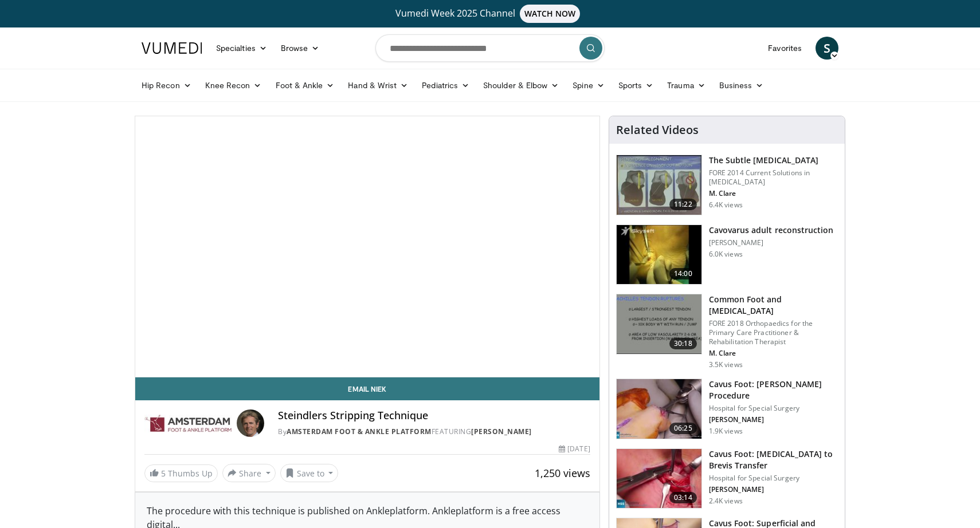 The height and width of the screenshot is (528, 980). Describe the element at coordinates (726, 205) in the screenshot. I see `p: 6.4K views` at that location.